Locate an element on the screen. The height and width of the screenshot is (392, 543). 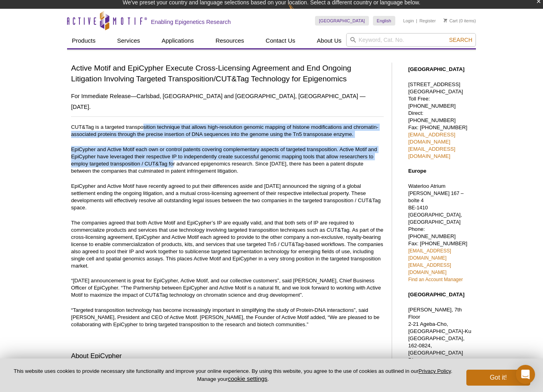
p: “Targeted transposition technology has become increasingly important in simplifying the study of ... is located at coordinates (227, 318).